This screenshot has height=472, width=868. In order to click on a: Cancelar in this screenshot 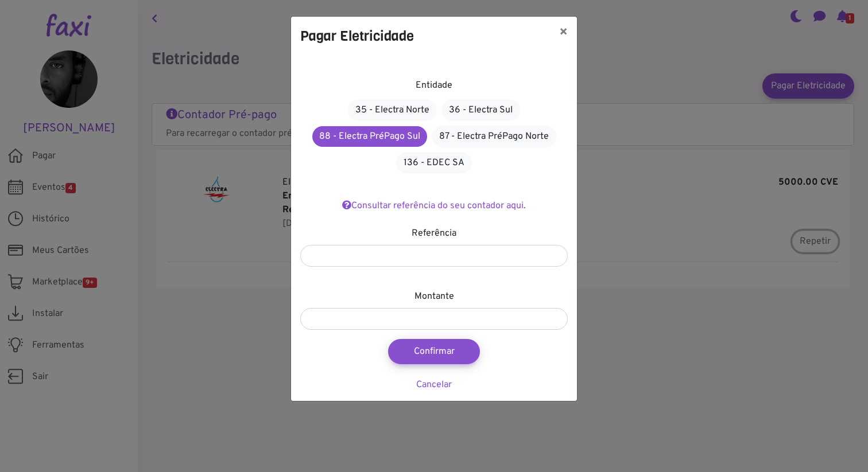, I will do `click(434, 385)`.